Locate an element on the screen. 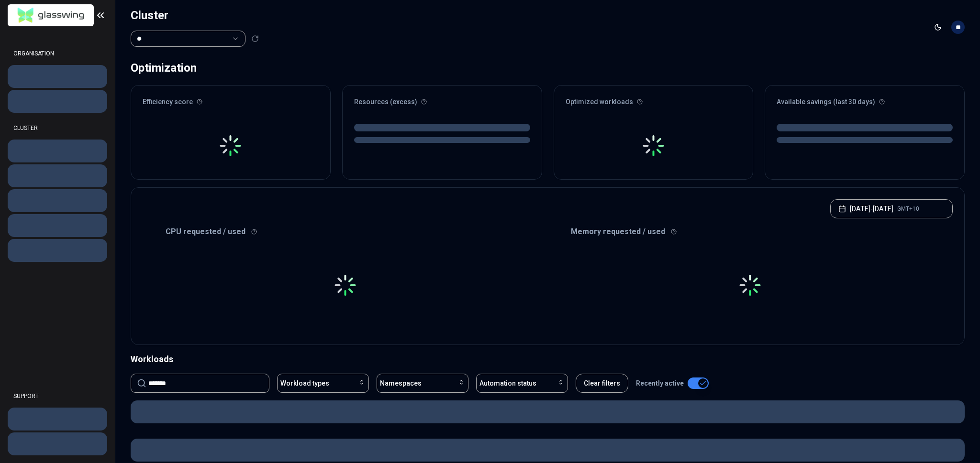  span: Automation status is located at coordinates (508, 384).